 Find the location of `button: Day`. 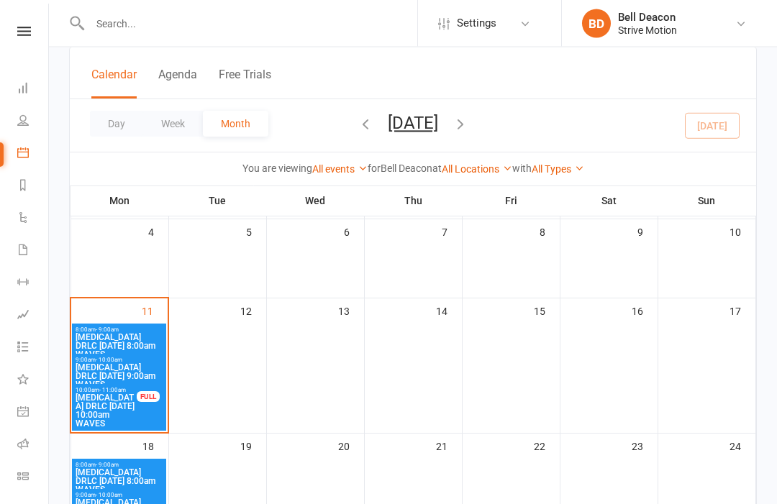

button: Day is located at coordinates (117, 124).